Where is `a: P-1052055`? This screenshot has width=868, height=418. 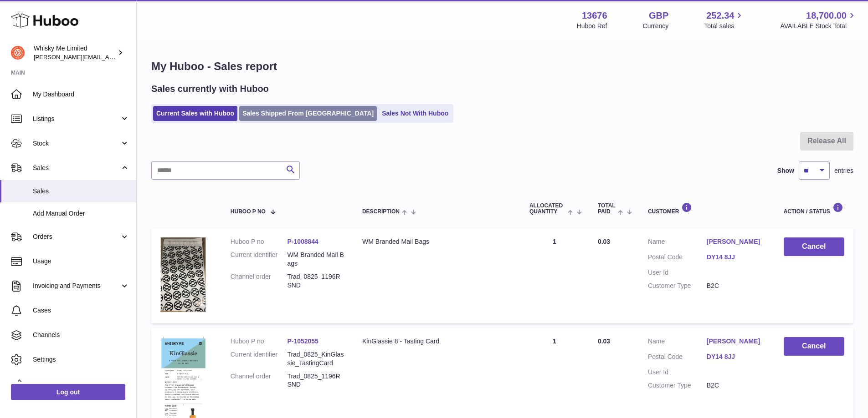 a: P-1052055 is located at coordinates (302, 342).